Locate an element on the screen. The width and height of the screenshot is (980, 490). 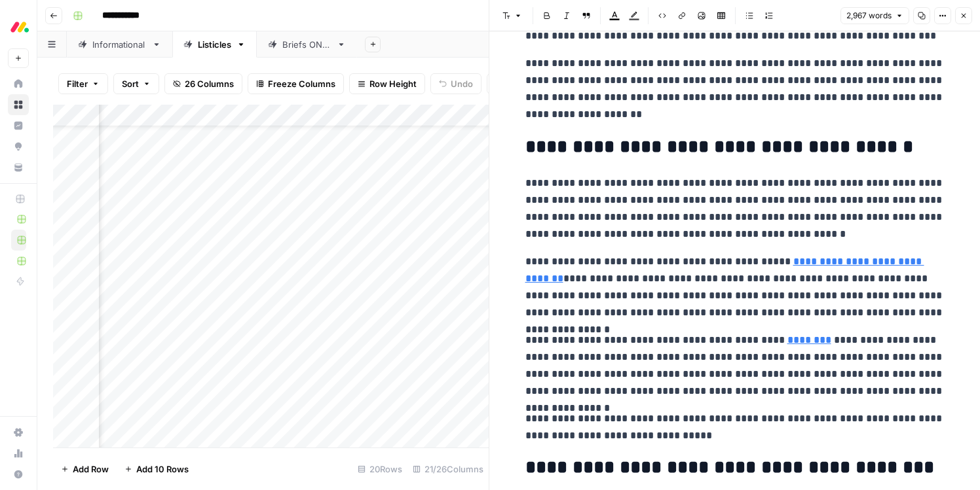
a: Usage is located at coordinates (19, 454).